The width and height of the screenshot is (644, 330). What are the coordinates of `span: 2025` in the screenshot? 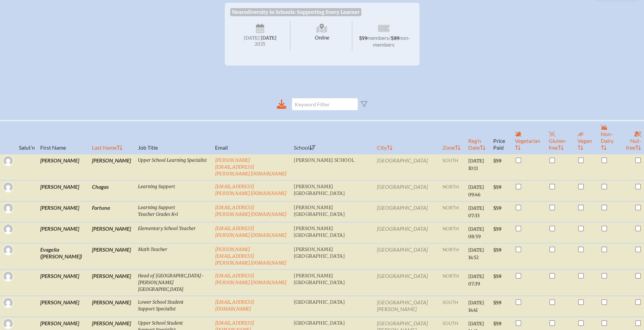 It's located at (260, 44).